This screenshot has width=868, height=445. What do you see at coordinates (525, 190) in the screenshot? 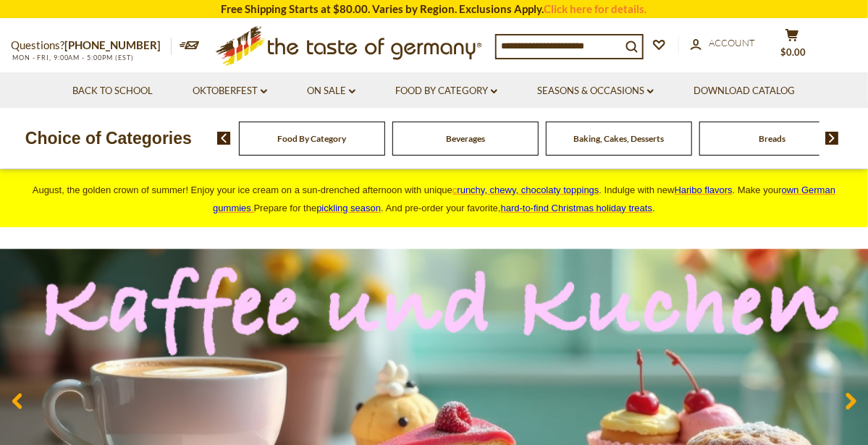
I see `a: crunchy, chewy, chocolaty toppings` at bounding box center [525, 190].